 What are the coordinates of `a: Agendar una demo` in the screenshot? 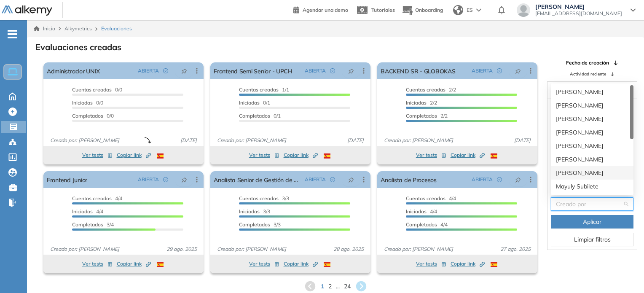 It's located at (321, 9).